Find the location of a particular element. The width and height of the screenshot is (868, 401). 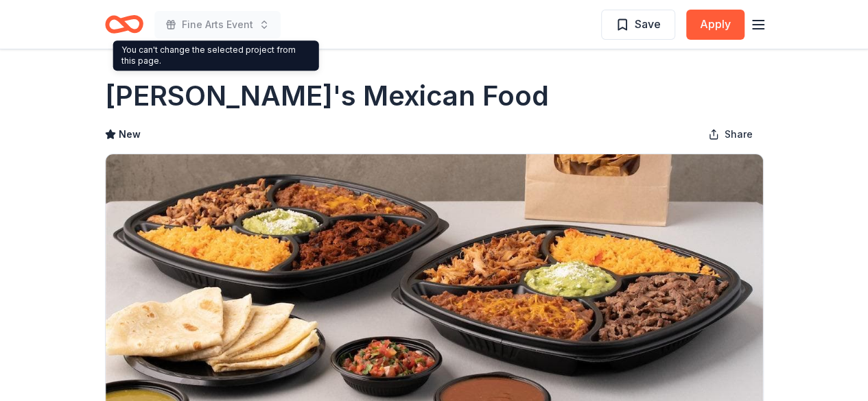

span: New is located at coordinates (130, 134).